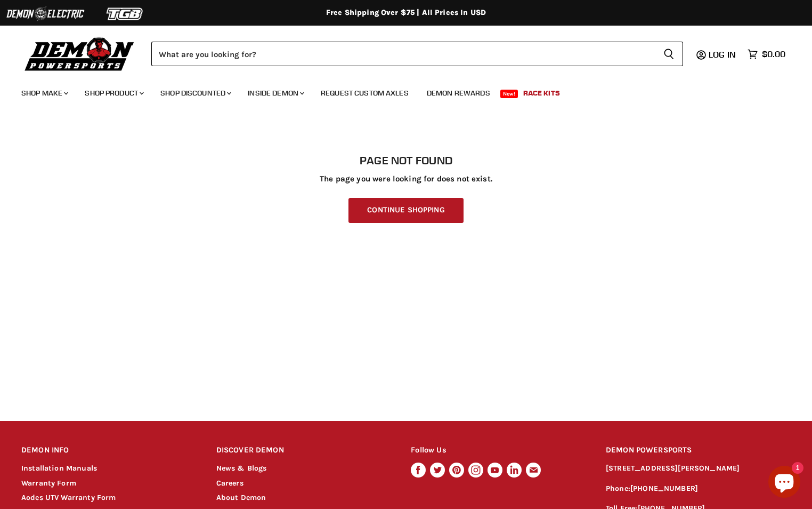 This screenshot has height=509, width=812. I want to click on a: Careers, so click(229, 482).